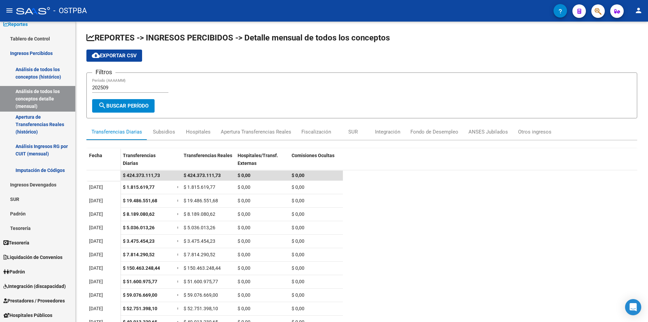 The height and width of the screenshot is (322, 648). Describe the element at coordinates (140, 309) in the screenshot. I see `span: $ 52.751.398,10` at that location.